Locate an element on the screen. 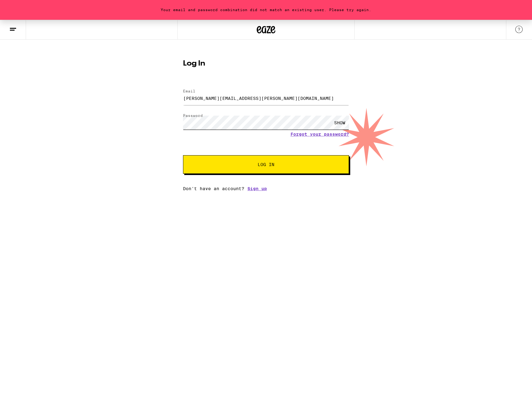  button: Log In is located at coordinates (266, 165).